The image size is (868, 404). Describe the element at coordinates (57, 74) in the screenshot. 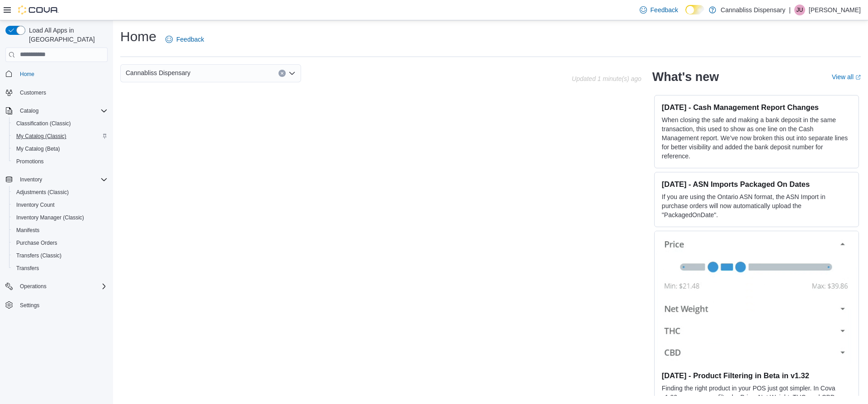

I see `button: Home` at that location.